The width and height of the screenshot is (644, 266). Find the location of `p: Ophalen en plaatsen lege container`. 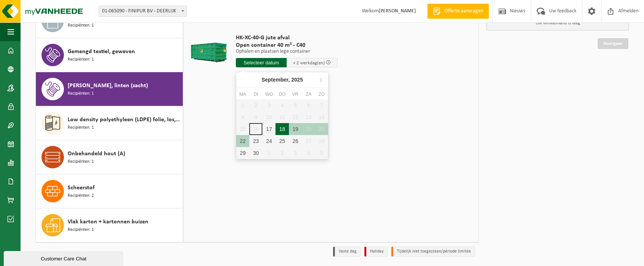

p: Ophalen en plaatsen lege container is located at coordinates (286, 51).